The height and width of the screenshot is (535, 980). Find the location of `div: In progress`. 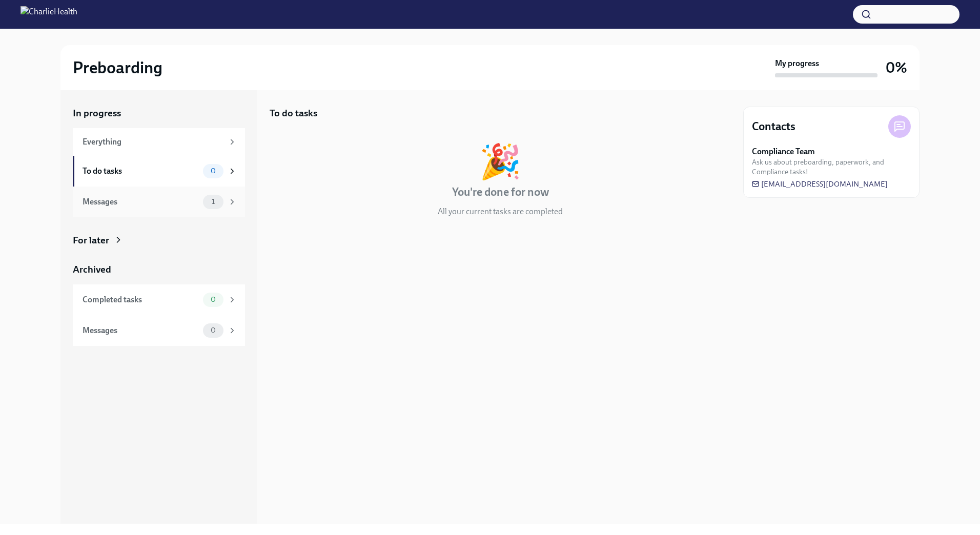

div: In progress is located at coordinates (159, 113).